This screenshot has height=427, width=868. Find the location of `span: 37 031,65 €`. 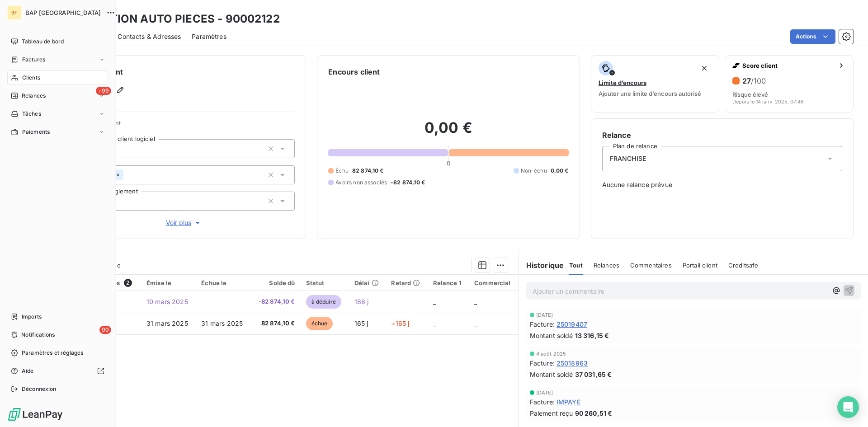

span: 37 031,65 € is located at coordinates (593, 374).